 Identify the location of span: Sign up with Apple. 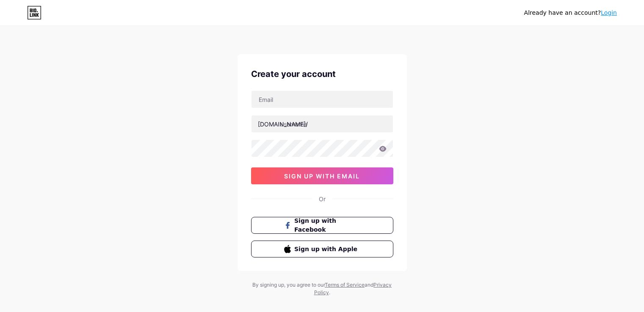
(327, 249).